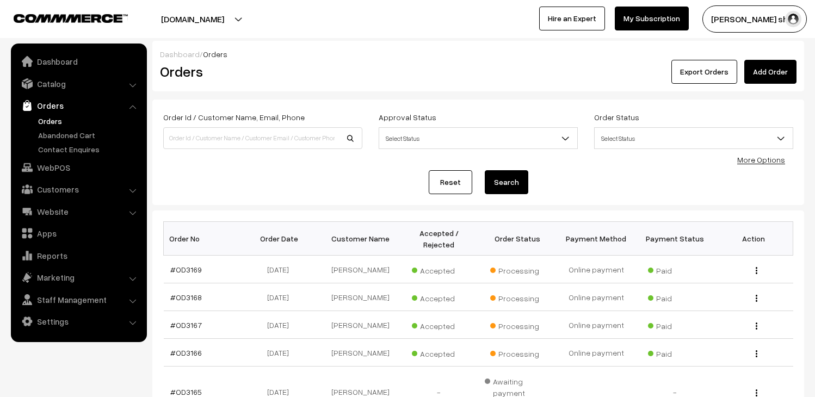 The width and height of the screenshot is (815, 397). Describe the element at coordinates (89, 149) in the screenshot. I see `a: Contact Enquires` at that location.